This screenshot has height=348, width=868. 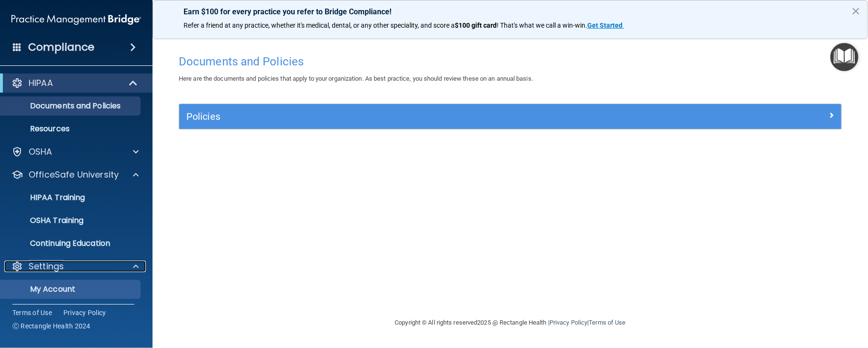 I want to click on p: HIPAA, so click(x=41, y=83).